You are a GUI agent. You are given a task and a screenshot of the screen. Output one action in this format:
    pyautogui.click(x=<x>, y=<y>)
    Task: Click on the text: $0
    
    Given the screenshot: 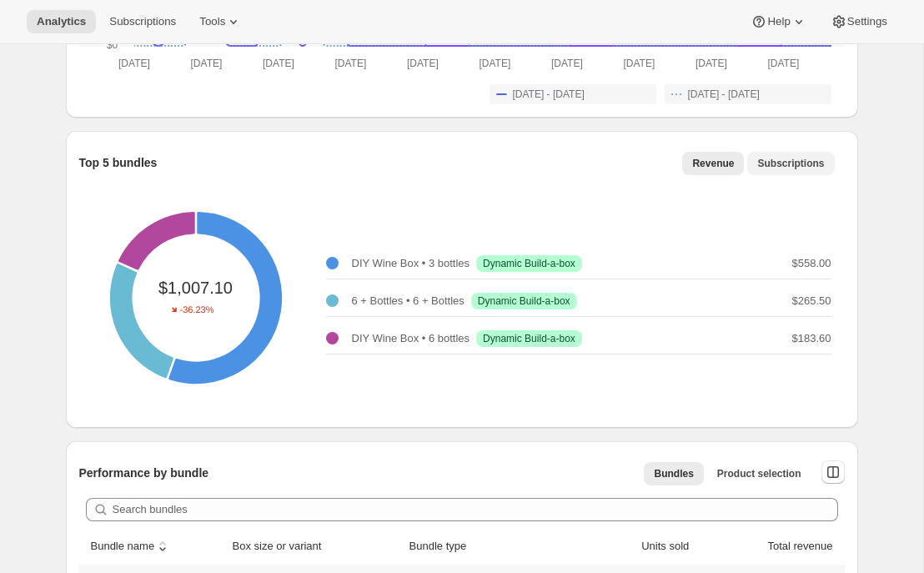 What is the action you would take?
    pyautogui.click(x=112, y=45)
    